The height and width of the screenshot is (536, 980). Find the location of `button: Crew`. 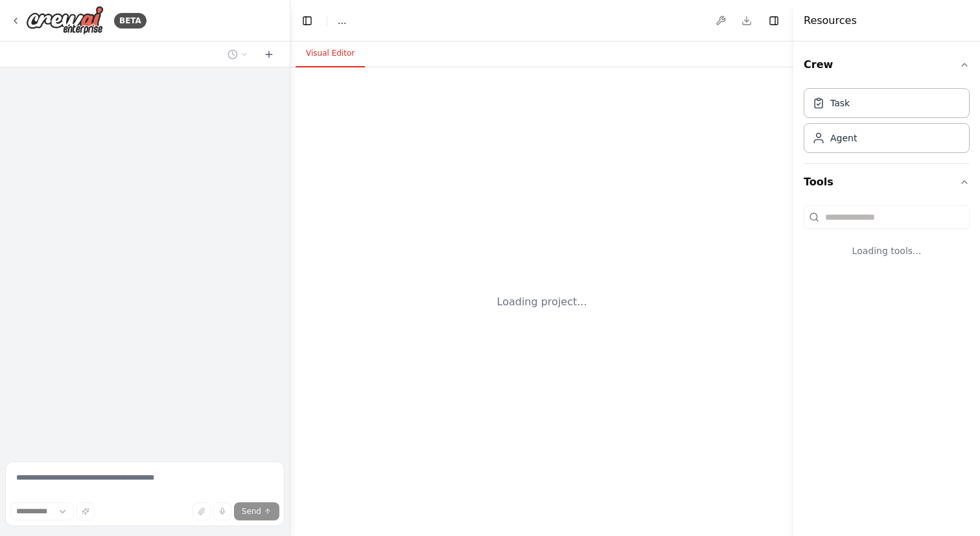

button: Crew is located at coordinates (887, 64).